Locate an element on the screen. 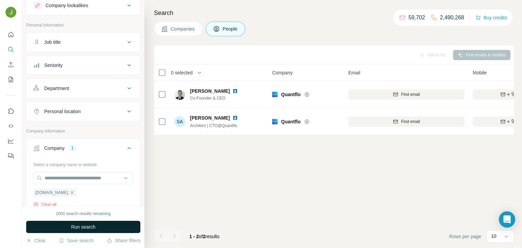 The height and width of the screenshot is (248, 522). span: results is located at coordinates (204, 236).